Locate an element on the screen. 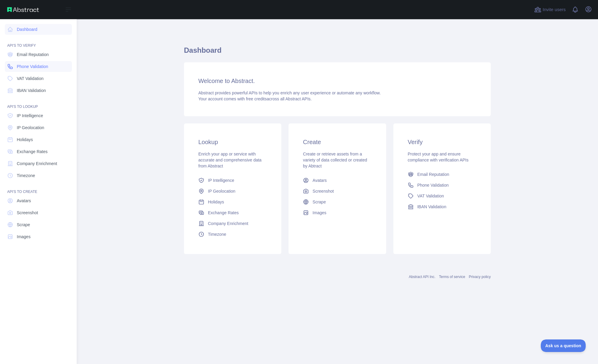 This screenshot has width=598, height=364. h3: Lookup is located at coordinates (232, 142).